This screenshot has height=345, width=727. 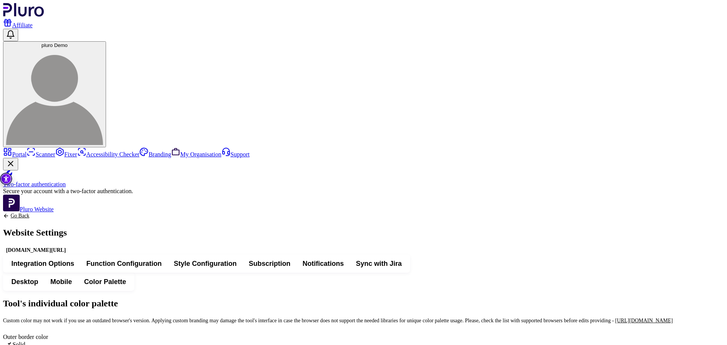 What do you see at coordinates (644, 320) in the screenshot?
I see `a: Open caniuse` at bounding box center [644, 320].